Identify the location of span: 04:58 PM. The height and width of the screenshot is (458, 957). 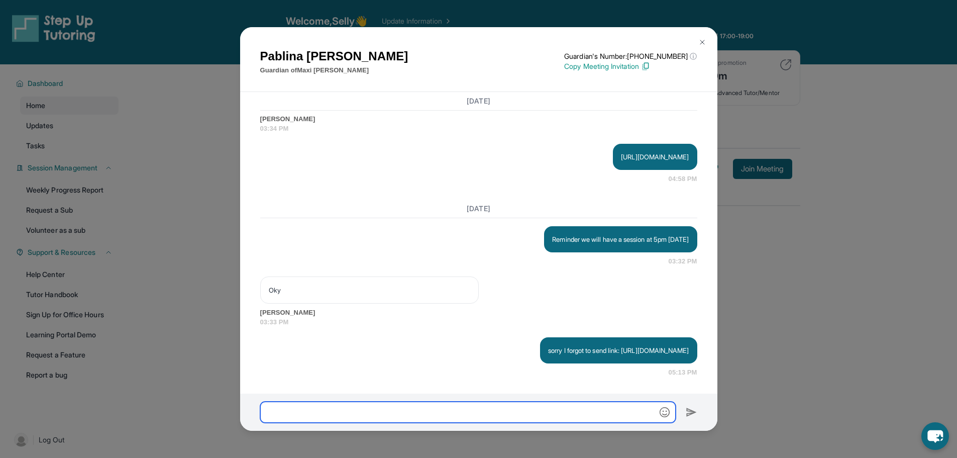
(683, 179).